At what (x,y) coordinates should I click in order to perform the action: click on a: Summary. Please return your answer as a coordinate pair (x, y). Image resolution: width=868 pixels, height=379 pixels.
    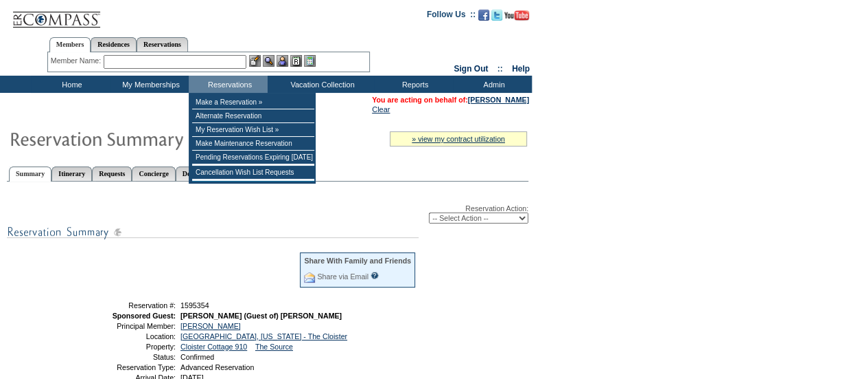
    Looking at the image, I should click on (30, 174).